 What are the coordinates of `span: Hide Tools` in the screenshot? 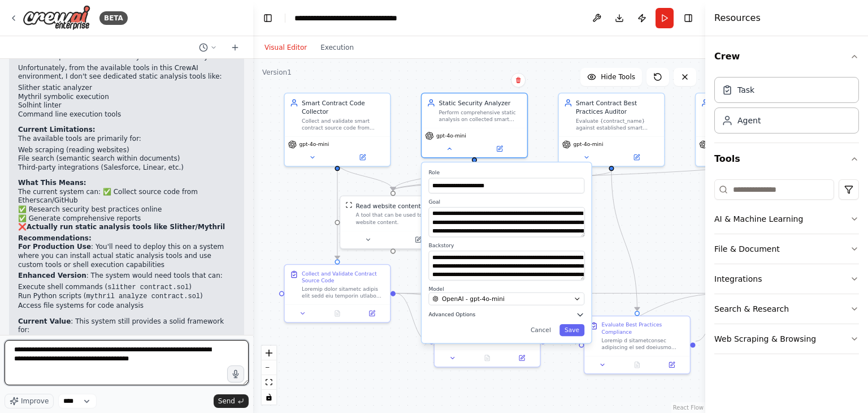 It's located at (618, 77).